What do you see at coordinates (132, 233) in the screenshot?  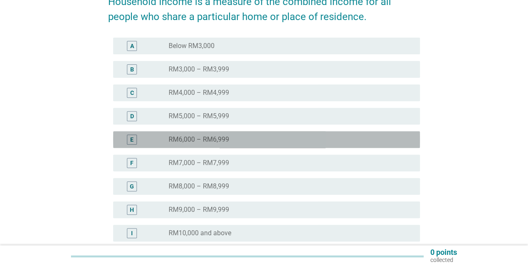 I see `div: I` at bounding box center [132, 233].